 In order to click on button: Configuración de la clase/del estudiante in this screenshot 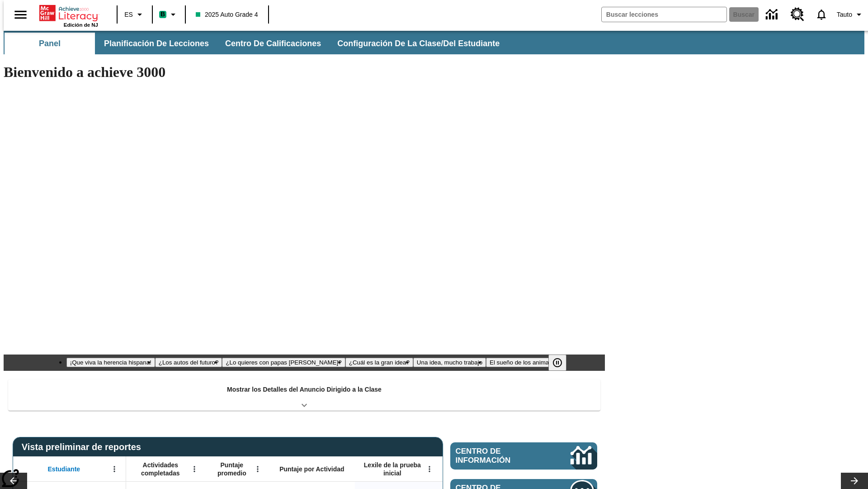, I will do `click(418, 43)`.